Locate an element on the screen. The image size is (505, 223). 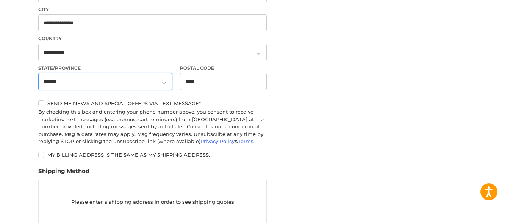
label: State/Province is located at coordinates (105, 68).